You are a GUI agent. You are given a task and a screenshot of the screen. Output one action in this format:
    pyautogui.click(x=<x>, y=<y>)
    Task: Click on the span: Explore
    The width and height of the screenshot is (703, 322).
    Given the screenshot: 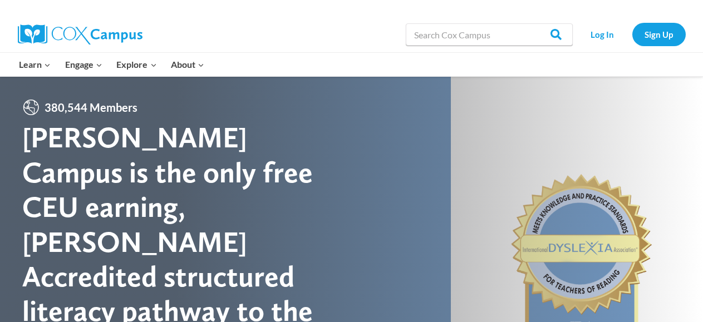 What is the action you would take?
    pyautogui.click(x=136, y=65)
    